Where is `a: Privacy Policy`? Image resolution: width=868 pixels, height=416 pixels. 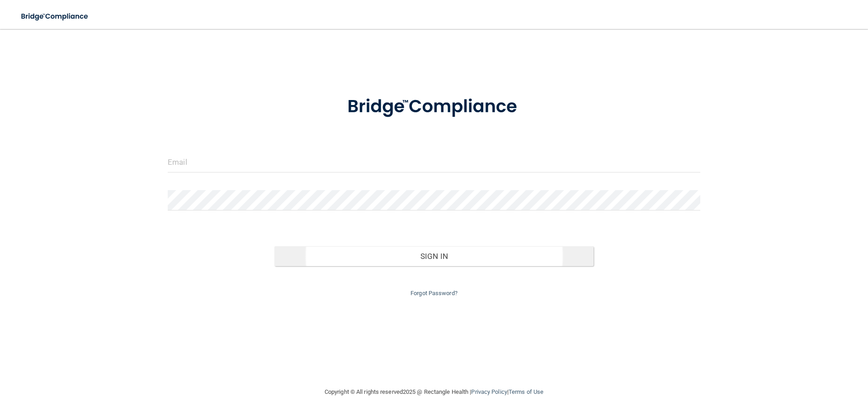
a: Privacy Policy is located at coordinates (489, 392).